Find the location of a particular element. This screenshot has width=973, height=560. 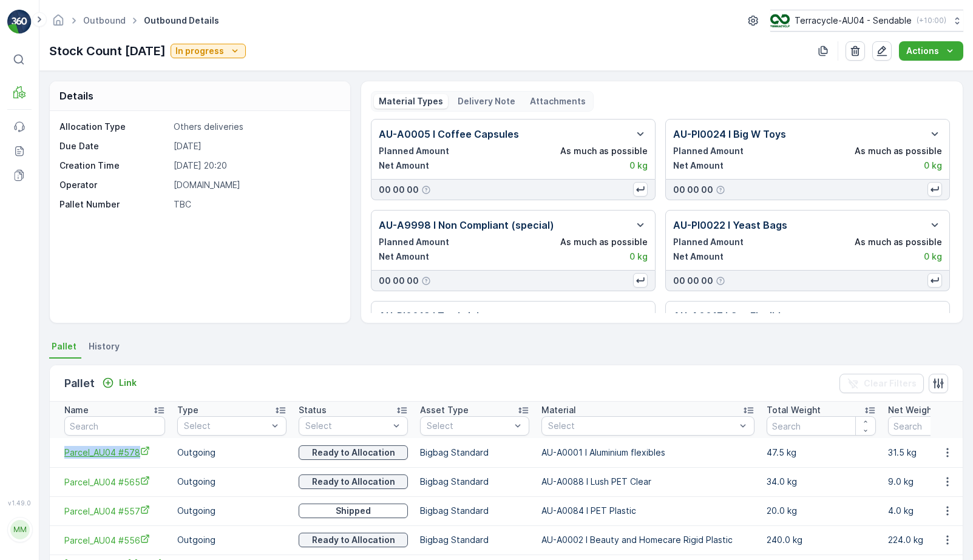

p: Name is located at coordinates (76, 410).